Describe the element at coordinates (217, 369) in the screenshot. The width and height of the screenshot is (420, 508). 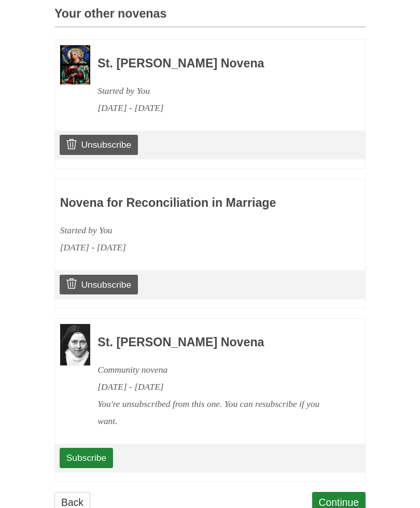
I see `div: Community novena` at that location.